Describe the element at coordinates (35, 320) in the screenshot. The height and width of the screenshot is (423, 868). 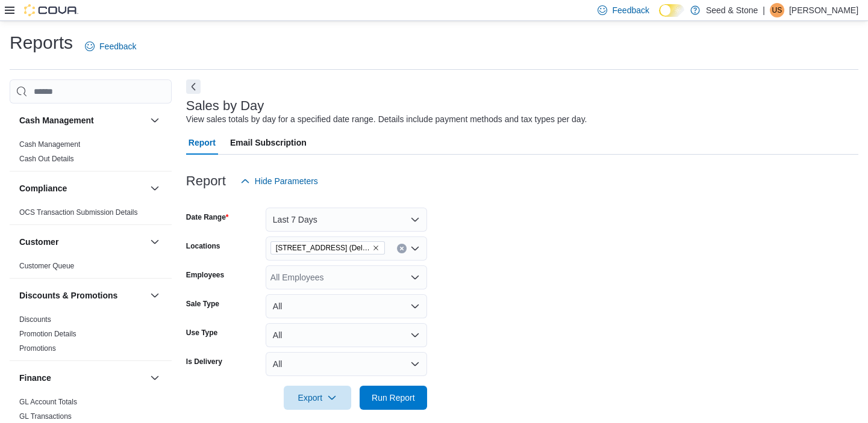
I see `a: Discounts` at that location.